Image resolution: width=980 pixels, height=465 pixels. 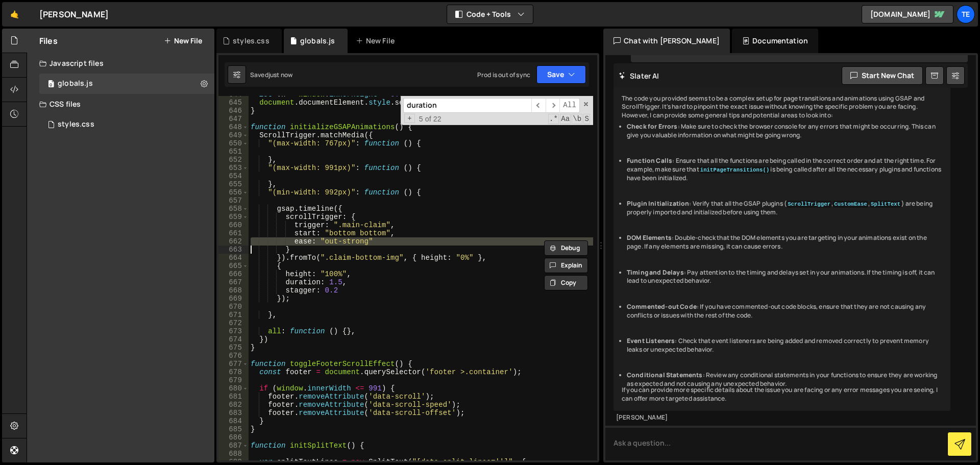 What do you see at coordinates (234, 372) in the screenshot?
I see `div: 678` at bounding box center [234, 372].